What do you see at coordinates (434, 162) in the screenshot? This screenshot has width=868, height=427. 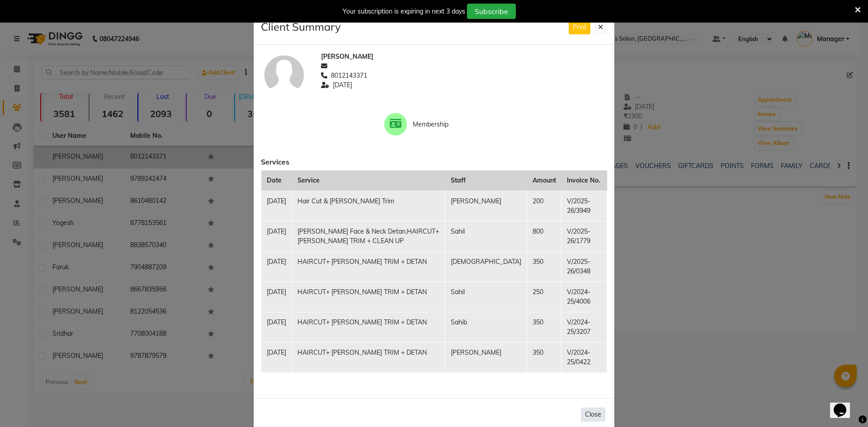 I see `h6: Services` at bounding box center [434, 162].